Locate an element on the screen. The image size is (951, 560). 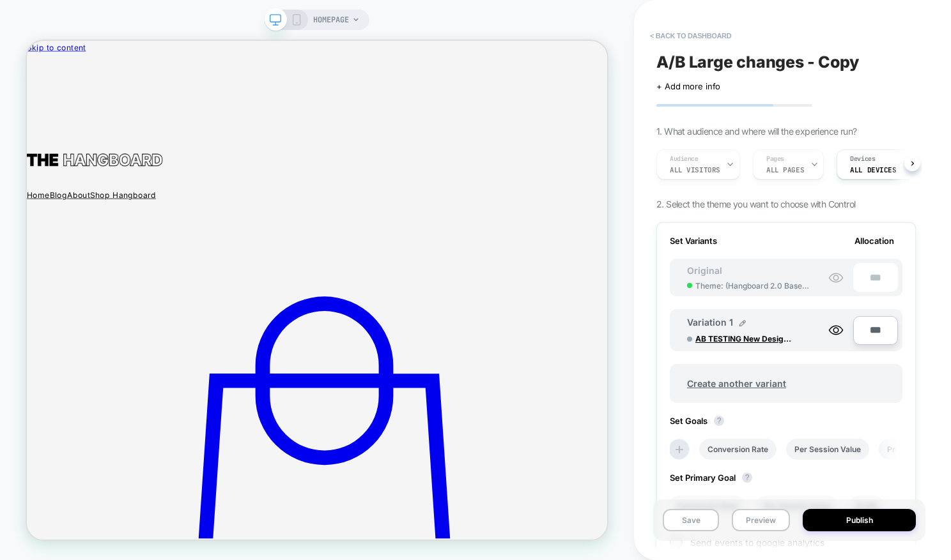
img: edit is located at coordinates (742, 323).